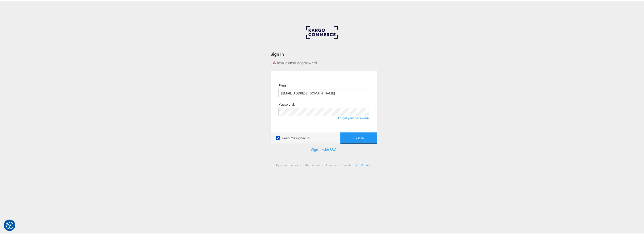 The image size is (644, 234). What do you see at coordinates (324, 62) in the screenshot?
I see `div: Invalid email or password.` at bounding box center [324, 62].